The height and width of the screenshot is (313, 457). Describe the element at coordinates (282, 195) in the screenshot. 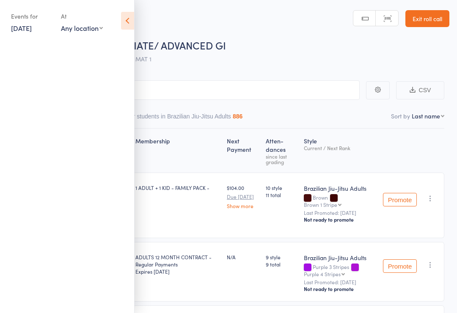

I see `span: 11 total` at that location.